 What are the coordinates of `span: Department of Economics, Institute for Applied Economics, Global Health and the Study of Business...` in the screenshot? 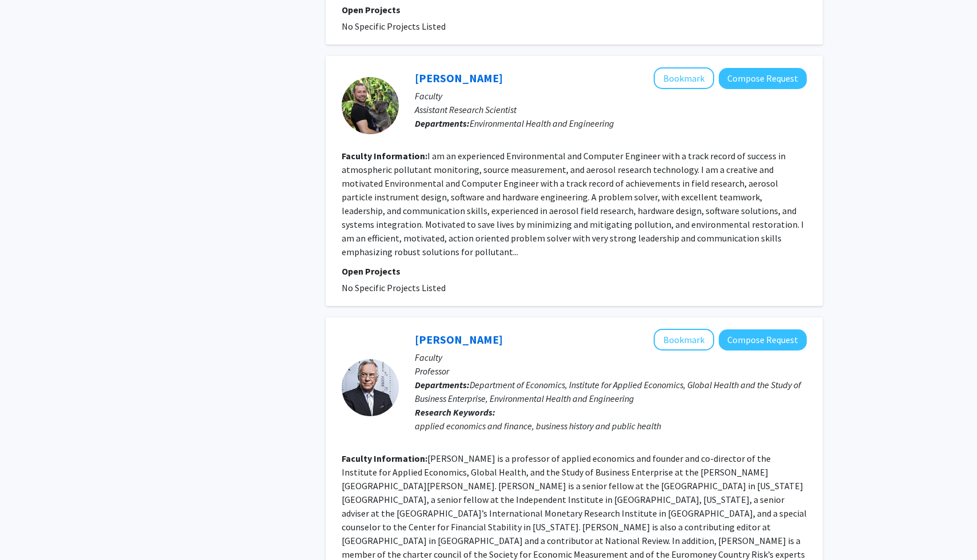 It's located at (608, 392).